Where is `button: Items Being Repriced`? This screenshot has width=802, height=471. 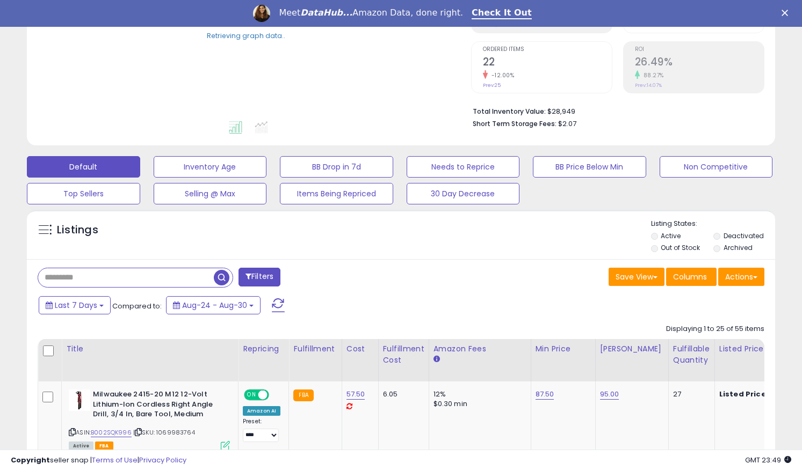
button: Items Being Repriced is located at coordinates (336, 194).